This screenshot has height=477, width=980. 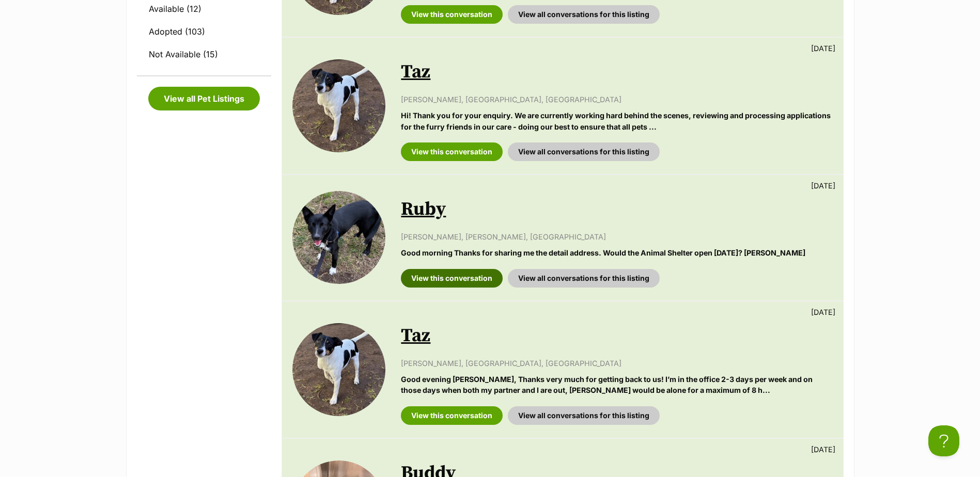 I want to click on a: Not Available (15), so click(x=204, y=54).